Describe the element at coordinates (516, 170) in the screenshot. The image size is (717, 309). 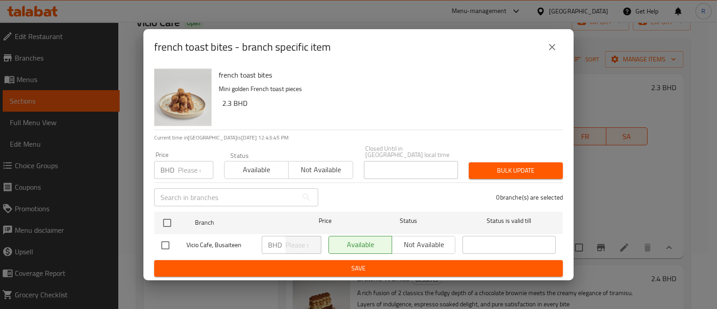
I see `span: Bulk update` at that location.